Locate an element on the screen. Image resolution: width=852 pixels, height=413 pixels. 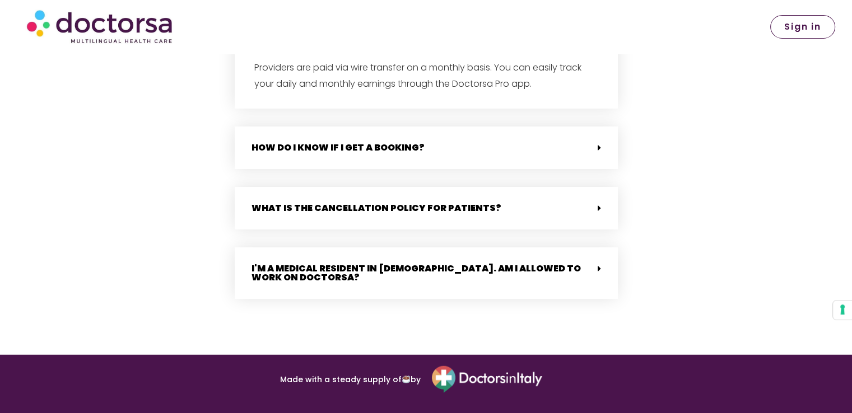
div: How do I get paid? is located at coordinates (426, 80).